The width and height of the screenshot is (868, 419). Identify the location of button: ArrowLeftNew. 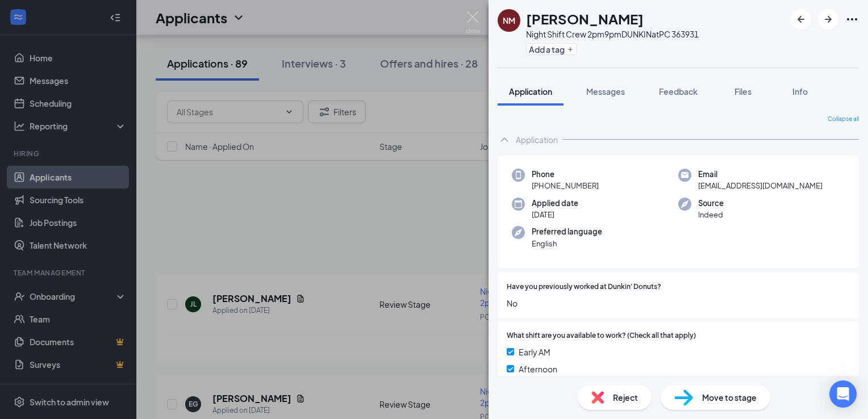
(801, 19).